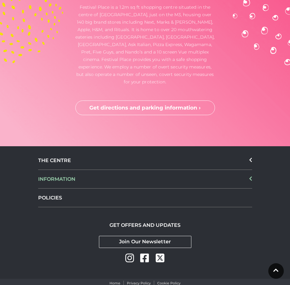  What do you see at coordinates (145, 225) in the screenshot?
I see `h2: GET OFFERS AND UPDATES` at bounding box center [145, 225].